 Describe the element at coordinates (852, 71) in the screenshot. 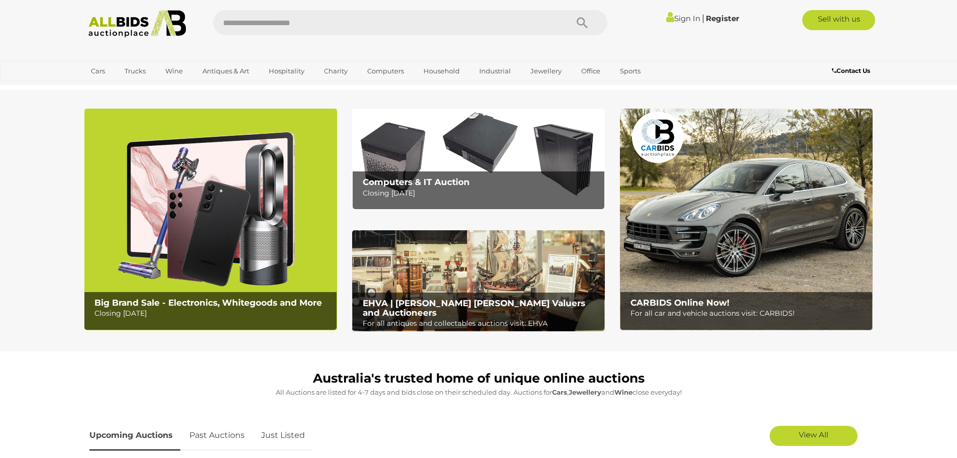

I see `a: Contact Us` at that location.